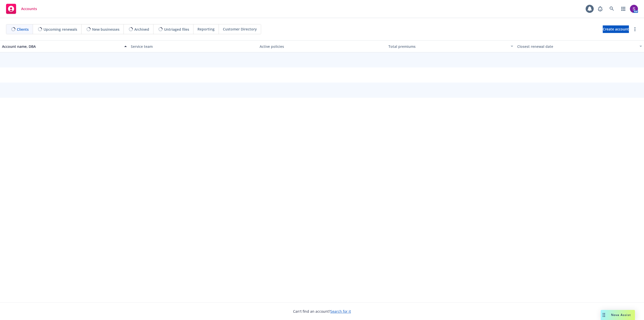 The height and width of the screenshot is (320, 644). What do you see at coordinates (448, 46) in the screenshot?
I see `div: Total premiums` at bounding box center [448, 46].